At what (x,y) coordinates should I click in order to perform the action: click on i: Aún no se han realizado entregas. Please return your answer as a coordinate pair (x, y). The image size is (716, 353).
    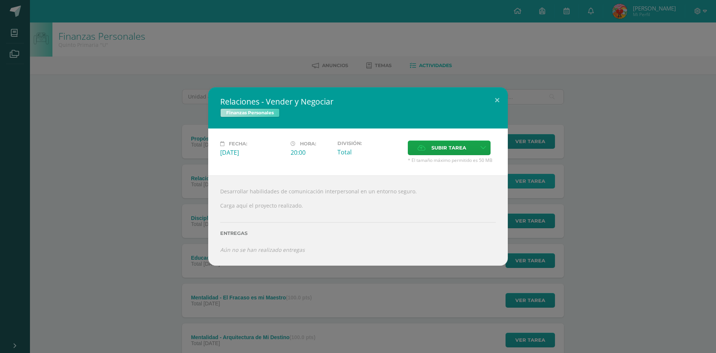
    Looking at the image, I should click on (263, 250).